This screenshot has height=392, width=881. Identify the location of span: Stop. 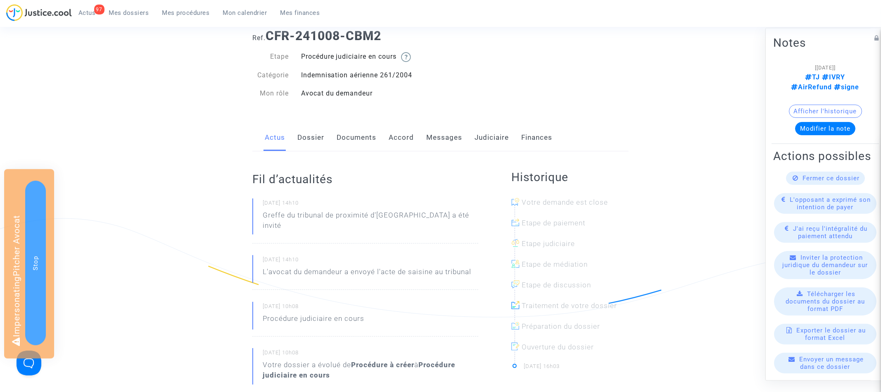
(36, 262).